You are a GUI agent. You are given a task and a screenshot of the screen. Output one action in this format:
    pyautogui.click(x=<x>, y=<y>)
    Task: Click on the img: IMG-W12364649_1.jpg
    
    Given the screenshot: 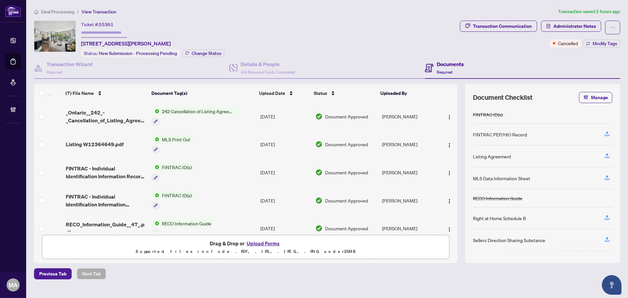 What is the action you would take?
    pyautogui.click(x=55, y=36)
    